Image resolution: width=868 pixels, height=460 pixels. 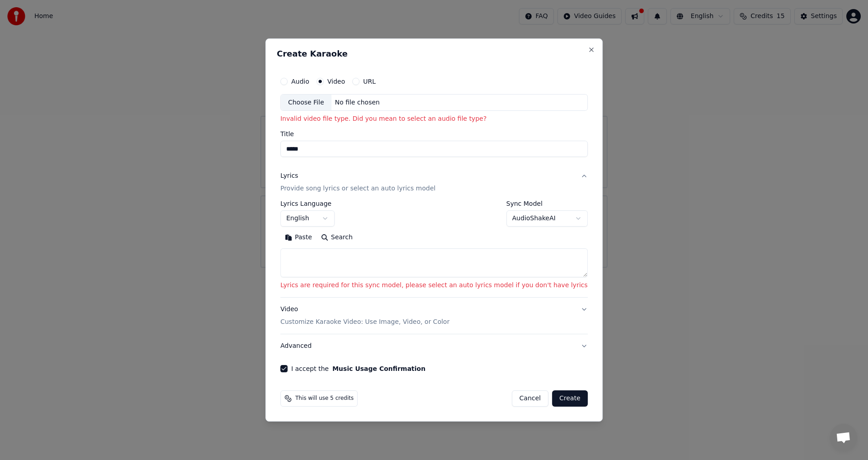 What do you see at coordinates (434, 249) in the screenshot?
I see `div: LyricsProvide song lyrics or select an auto lyrics model` at bounding box center [434, 249].